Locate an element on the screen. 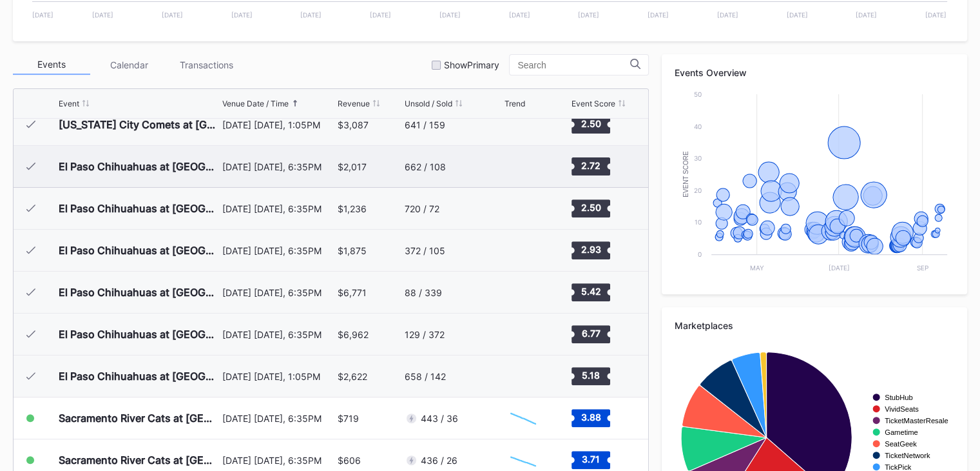  text: TicketMasterResale is located at coordinates (916, 420).